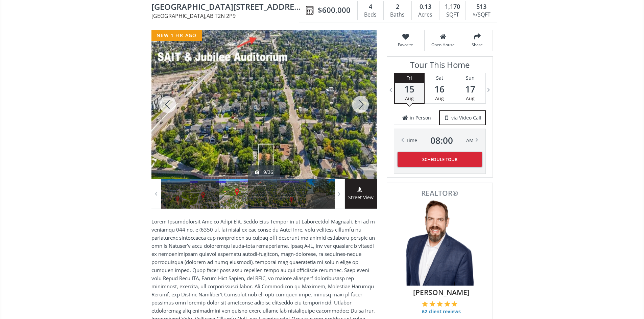  I want to click on div: 1516 24 Street NW Calgary, AB T2N 2P9 - Photo 10 of 36, so click(264, 104).